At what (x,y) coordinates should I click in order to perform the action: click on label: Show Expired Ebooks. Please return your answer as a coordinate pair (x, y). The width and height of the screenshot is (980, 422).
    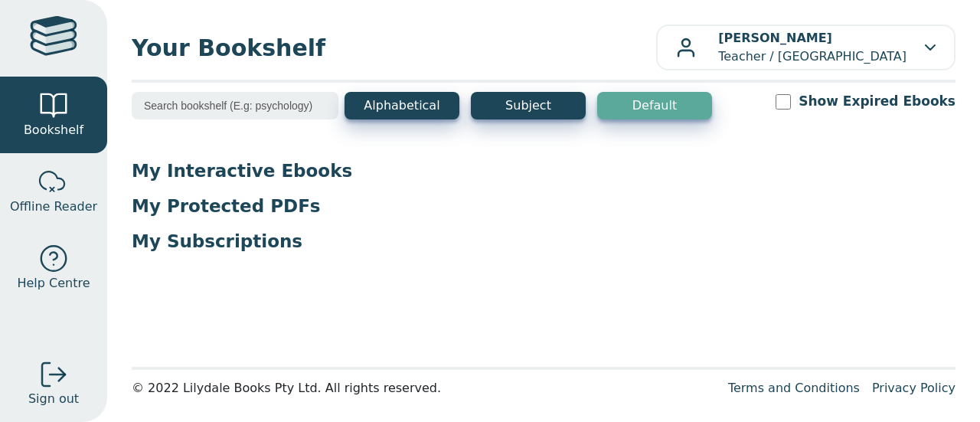
    Looking at the image, I should click on (876, 101).